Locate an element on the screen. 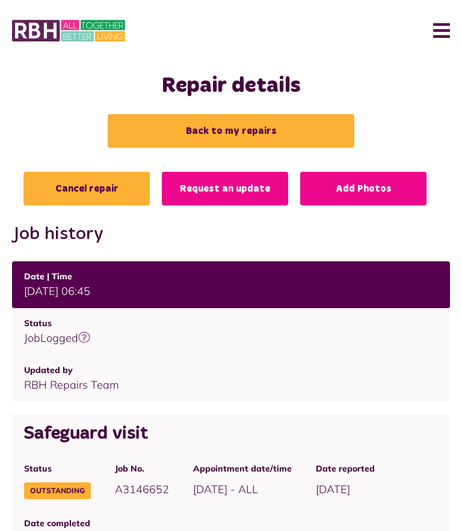  a: Back to my repairs is located at coordinates (231, 131).